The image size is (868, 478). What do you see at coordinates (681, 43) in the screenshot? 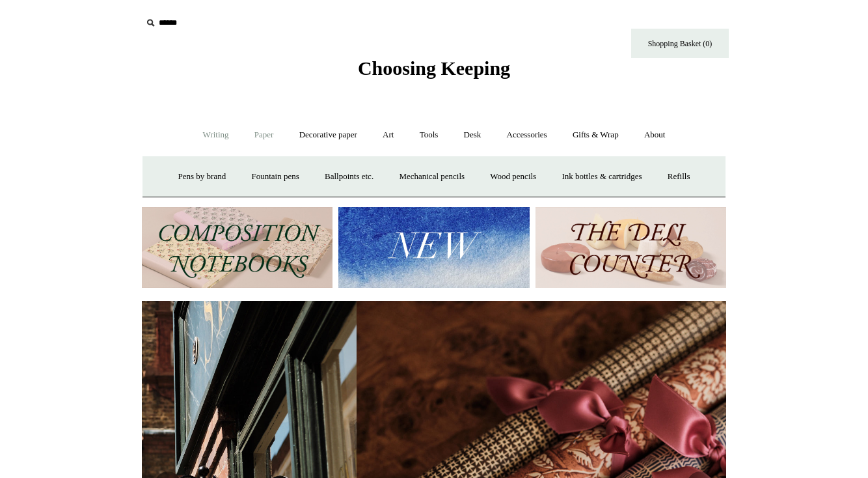
I see `a: Shopping Basket (0)` at bounding box center [681, 43].